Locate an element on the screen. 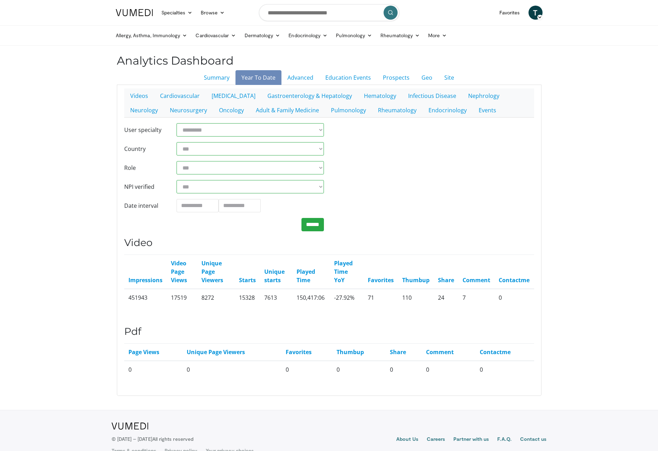 The height and width of the screenshot is (451, 658). h2: Analytics Dashboard is located at coordinates (329, 61).